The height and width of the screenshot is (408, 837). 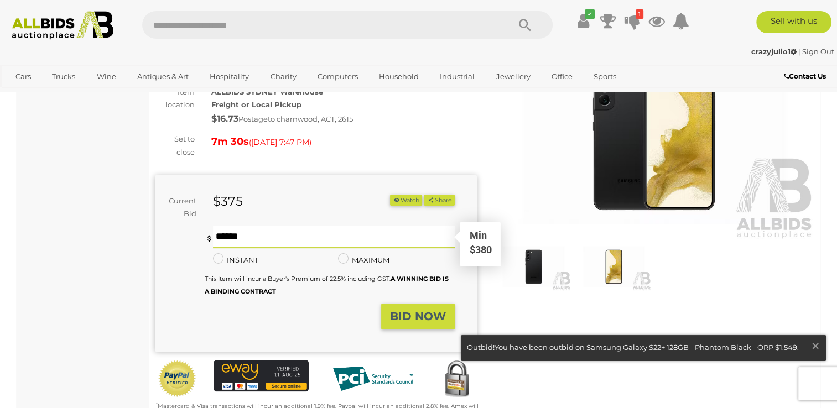 I want to click on div: Item location, so click(x=175, y=98).